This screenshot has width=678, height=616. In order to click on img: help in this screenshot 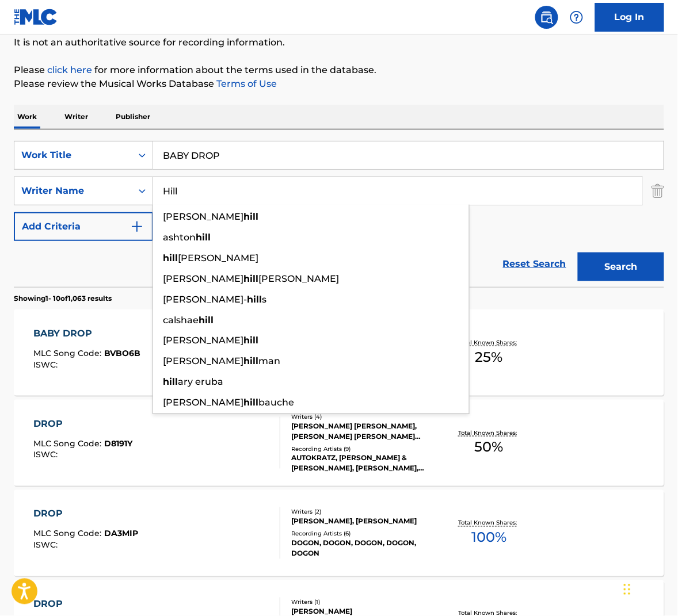, I will do `click(576, 18)`.